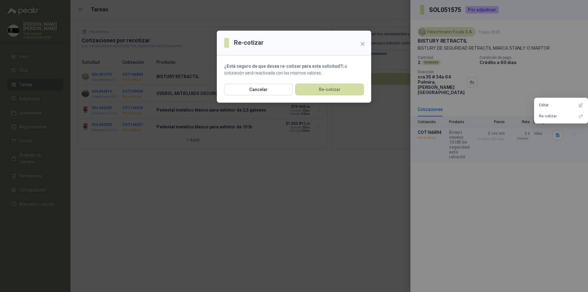  Describe the element at coordinates (249, 43) in the screenshot. I see `h3: Re-cotizar` at that location.